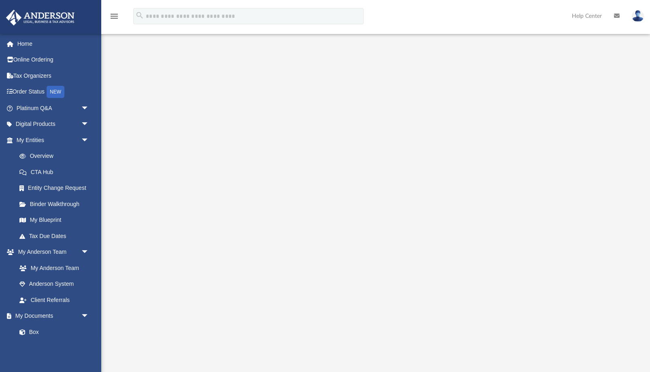 The height and width of the screenshot is (372, 650). What do you see at coordinates (53, 124) in the screenshot?
I see `a: Digital Productsarrow_drop_down` at bounding box center [53, 124].